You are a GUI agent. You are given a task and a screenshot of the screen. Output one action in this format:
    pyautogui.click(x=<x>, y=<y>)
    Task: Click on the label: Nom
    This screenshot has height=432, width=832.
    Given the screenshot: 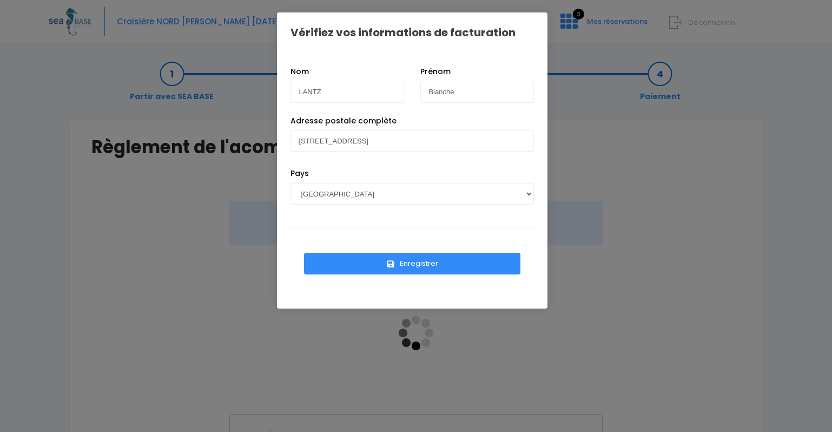 What is the action you would take?
    pyautogui.click(x=300, y=71)
    